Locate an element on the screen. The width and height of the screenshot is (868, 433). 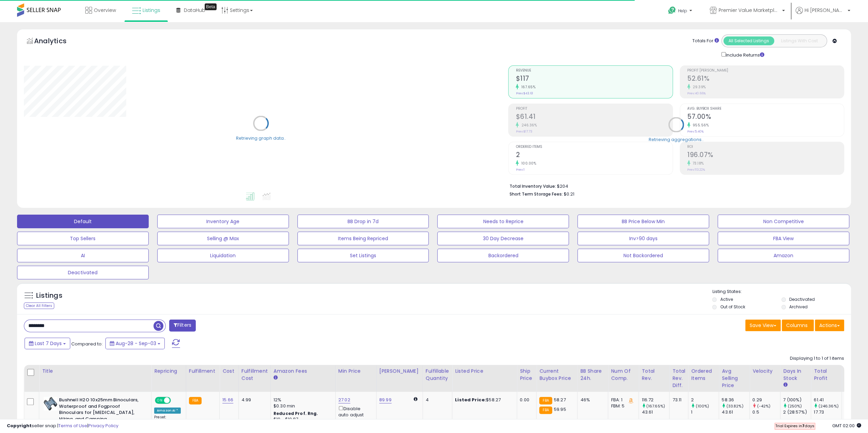
div: Min Price is located at coordinates (356, 371).